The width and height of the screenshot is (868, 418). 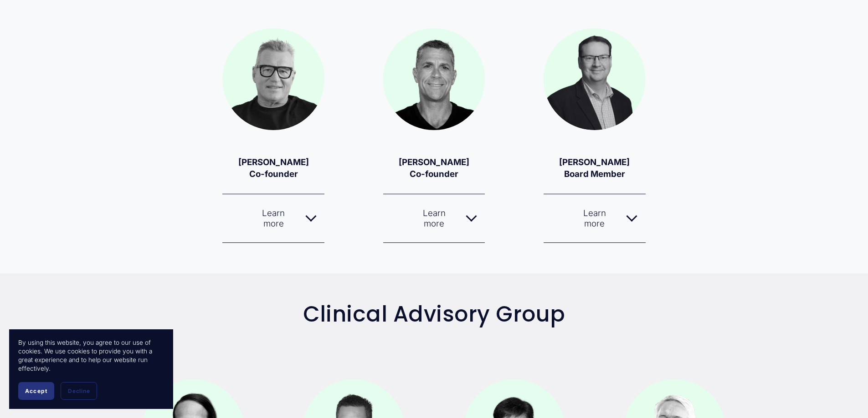 What do you see at coordinates (91, 356) in the screenshot?
I see `p: By using this website, you agree to our use of cookies. We use cookies to provide you with a grea...` at bounding box center [91, 356].